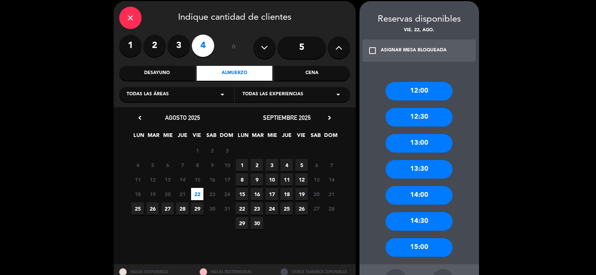  I want to click on div: Cena, so click(312, 73).